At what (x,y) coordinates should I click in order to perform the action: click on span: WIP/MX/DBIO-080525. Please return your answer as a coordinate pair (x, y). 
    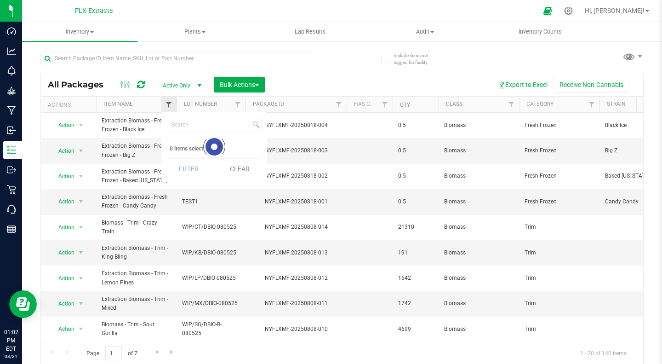
    Looking at the image, I should click on (211, 303).